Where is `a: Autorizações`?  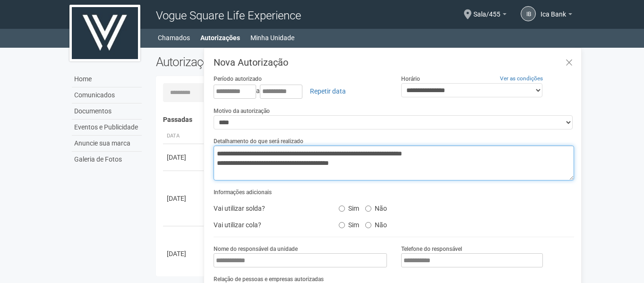 a: Autorizações is located at coordinates (220, 38).